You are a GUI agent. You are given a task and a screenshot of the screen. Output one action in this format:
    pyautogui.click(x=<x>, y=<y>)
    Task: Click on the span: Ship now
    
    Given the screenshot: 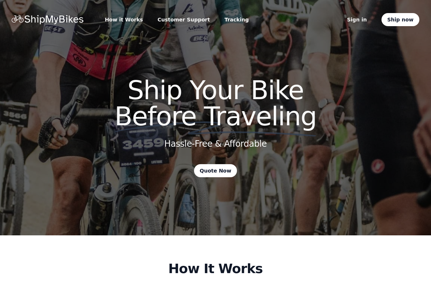 What is the action you would take?
    pyautogui.click(x=400, y=20)
    